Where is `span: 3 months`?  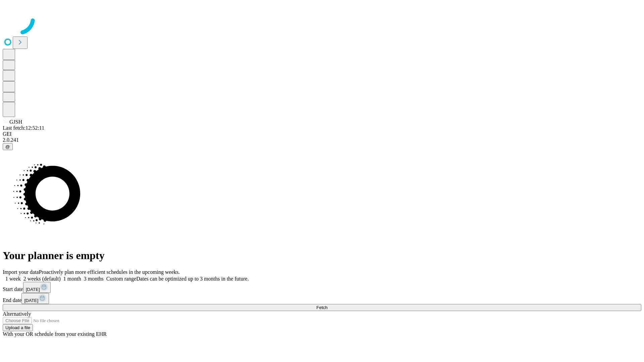 span: 3 months is located at coordinates (93, 279).